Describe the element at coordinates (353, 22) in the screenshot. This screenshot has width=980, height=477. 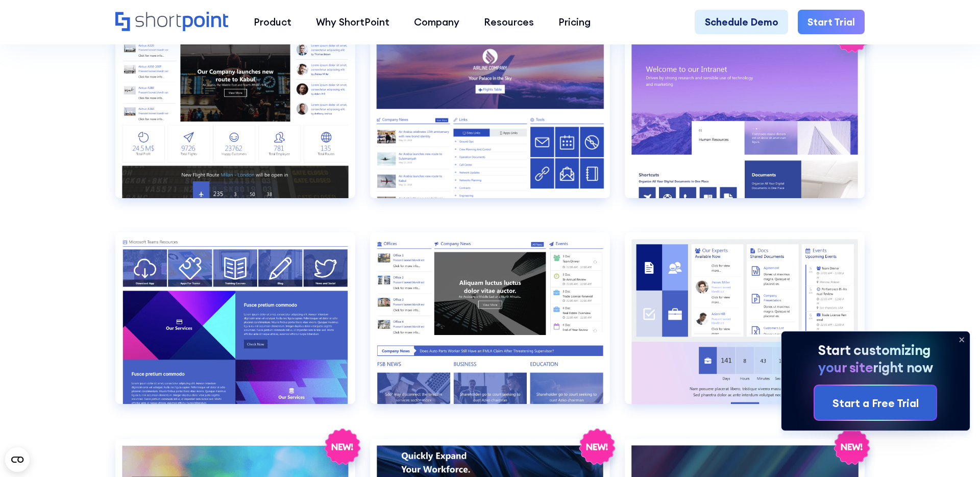
I see `div: Why ShortPoint` at that location.